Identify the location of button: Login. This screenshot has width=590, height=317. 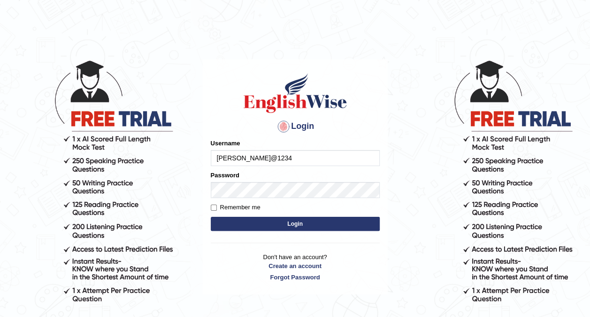
(295, 224).